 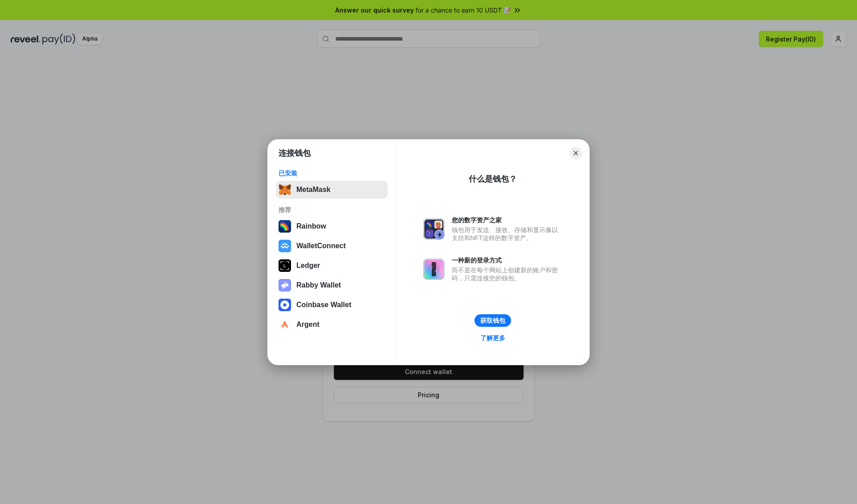 What do you see at coordinates (319, 285) in the screenshot?
I see `div: Rabby Wallet` at bounding box center [319, 285].